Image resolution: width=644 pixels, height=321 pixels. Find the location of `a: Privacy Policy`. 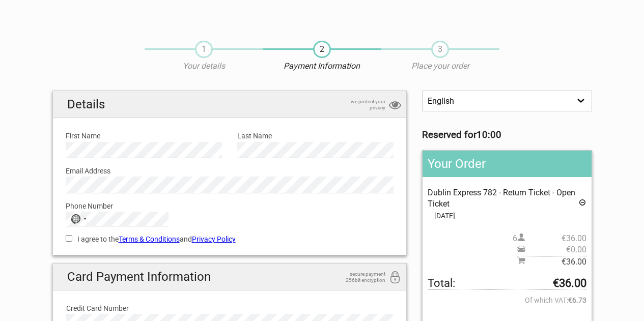

a: Privacy Policy is located at coordinates (214, 239).